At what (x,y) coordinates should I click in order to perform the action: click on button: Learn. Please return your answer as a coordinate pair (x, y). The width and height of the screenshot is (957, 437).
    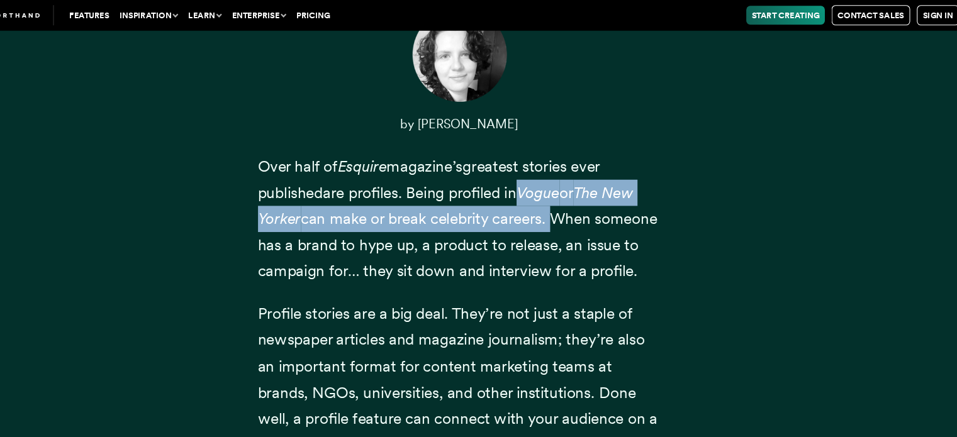
    Looking at the image, I should click on (240, 14).